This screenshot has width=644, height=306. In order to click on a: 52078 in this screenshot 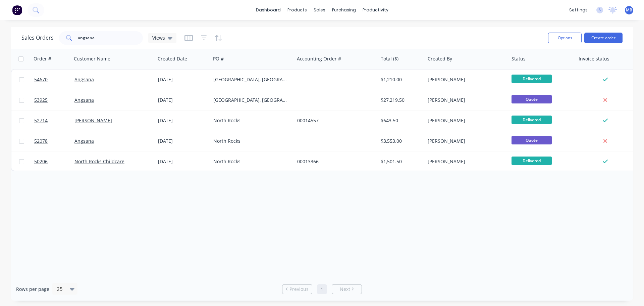, I will do `click(54, 141)`.